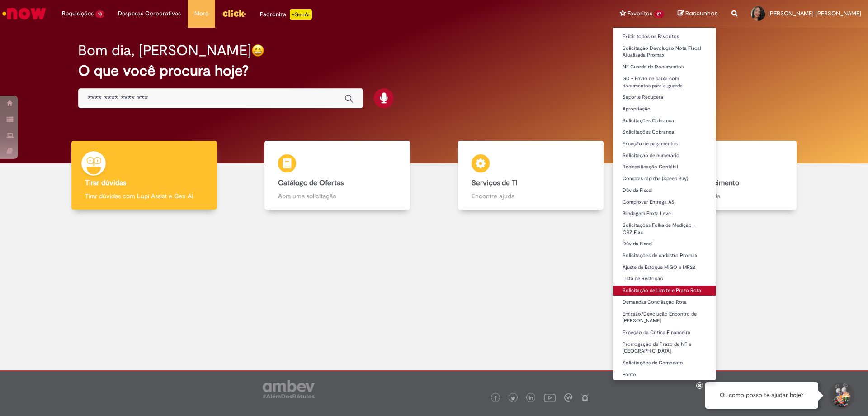  What do you see at coordinates (665, 375) in the screenshot?
I see `a: Ponto` at bounding box center [665, 375].